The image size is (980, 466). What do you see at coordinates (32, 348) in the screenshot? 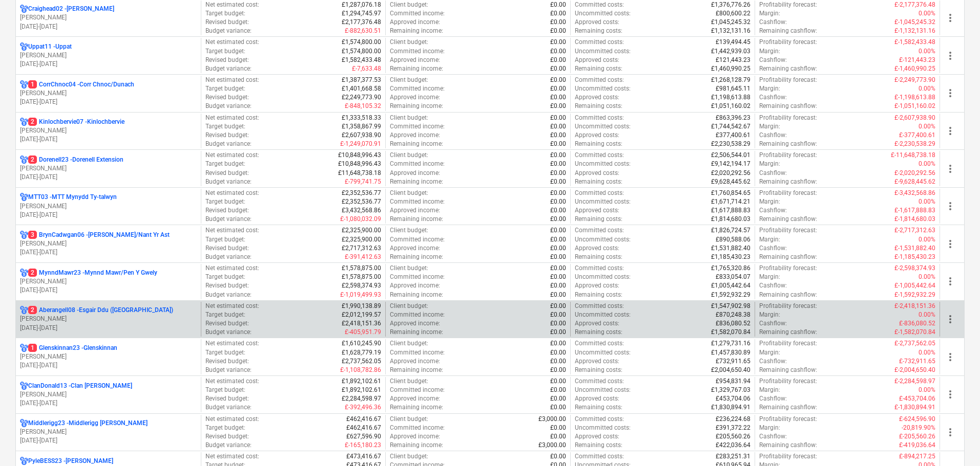
I see `span: 1` at bounding box center [32, 348].